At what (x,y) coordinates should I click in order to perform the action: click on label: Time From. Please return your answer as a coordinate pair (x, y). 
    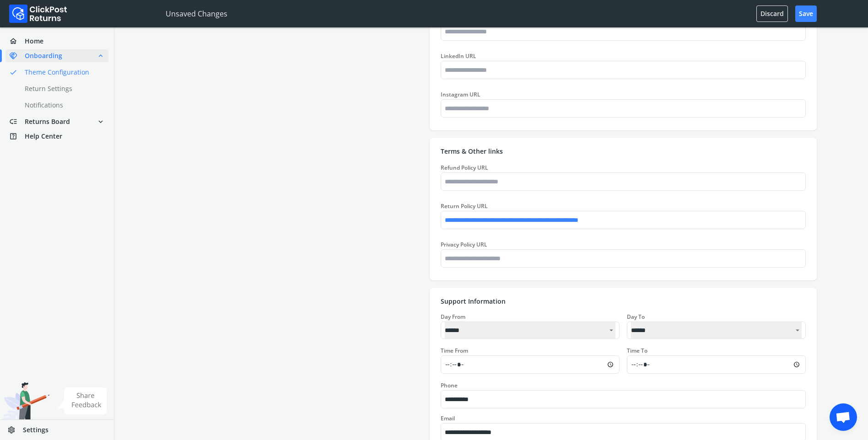
    Looking at the image, I should click on (454, 351).